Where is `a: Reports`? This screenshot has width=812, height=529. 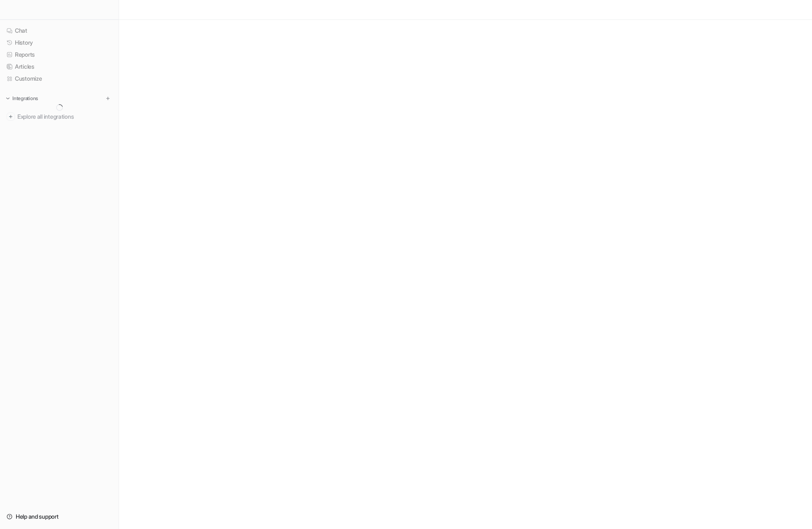 a: Reports is located at coordinates (60, 54).